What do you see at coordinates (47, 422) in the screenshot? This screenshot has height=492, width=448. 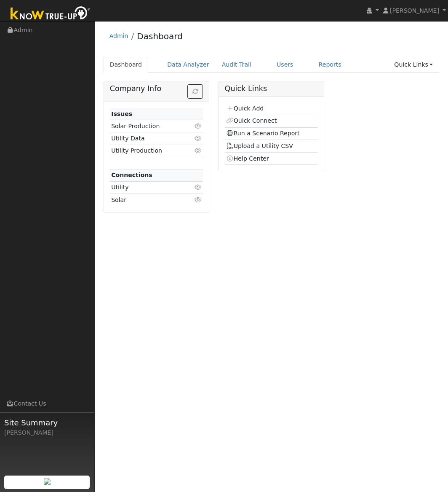 I see `span: Site Summary` at bounding box center [47, 422].